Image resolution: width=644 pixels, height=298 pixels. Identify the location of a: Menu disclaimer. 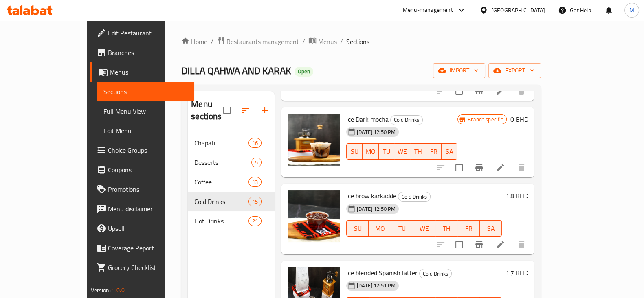
(142, 209).